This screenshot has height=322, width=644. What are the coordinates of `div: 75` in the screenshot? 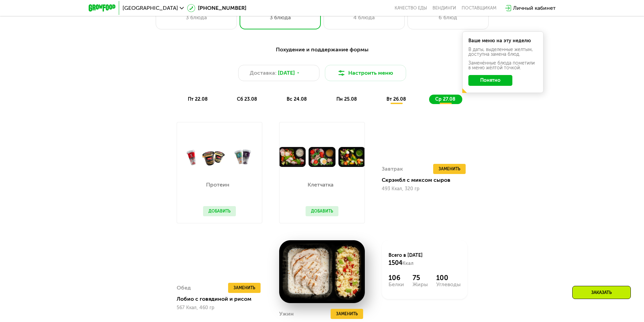 It's located at (420, 278).